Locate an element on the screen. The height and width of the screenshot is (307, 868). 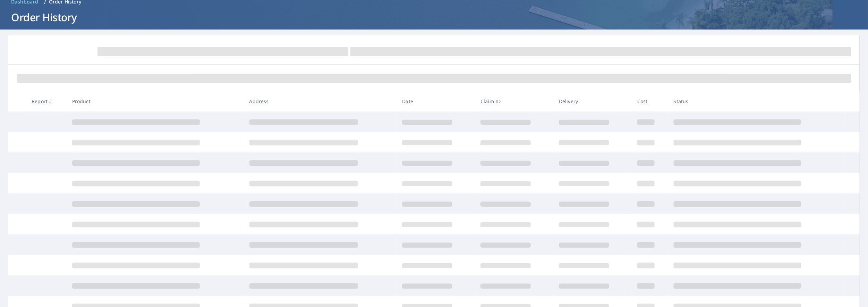
th: Product is located at coordinates (155, 101).